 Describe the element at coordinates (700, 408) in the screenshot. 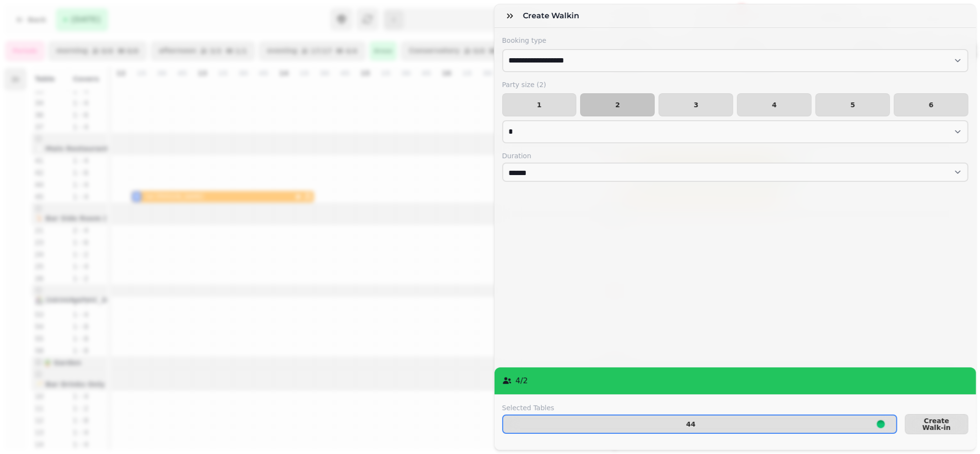

I see `label: Selected Tables` at that location.